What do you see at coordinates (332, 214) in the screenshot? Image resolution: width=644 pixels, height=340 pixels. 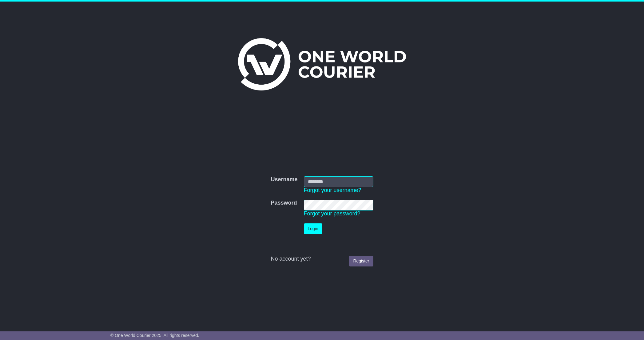 I see `a: Forgot your password?` at bounding box center [332, 214].